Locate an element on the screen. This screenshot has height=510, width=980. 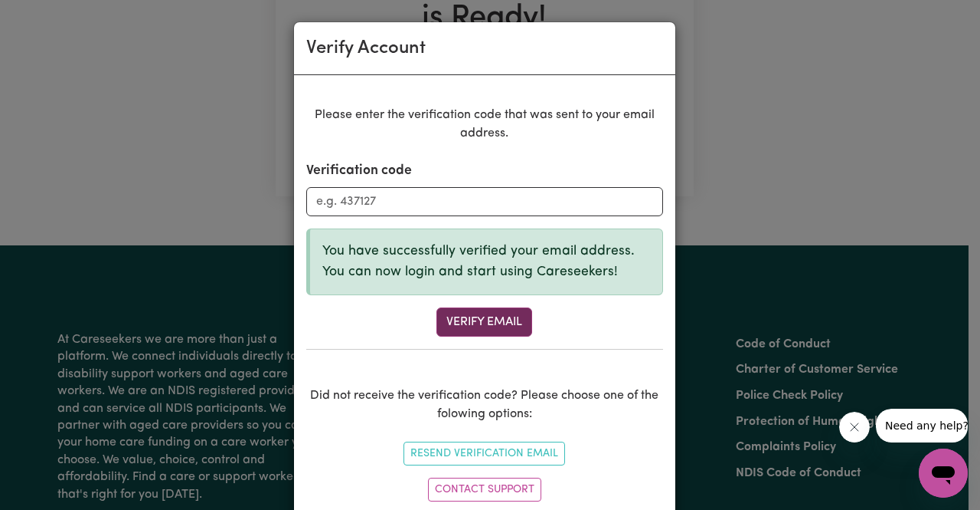
a: Contact Support is located at coordinates (485, 489).